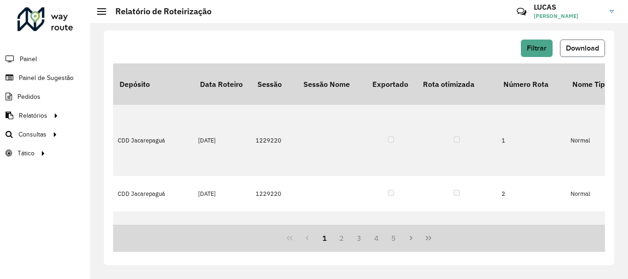 The height and width of the screenshot is (279, 628). Describe the element at coordinates (26, 153) in the screenshot. I see `span: Tático` at that location.